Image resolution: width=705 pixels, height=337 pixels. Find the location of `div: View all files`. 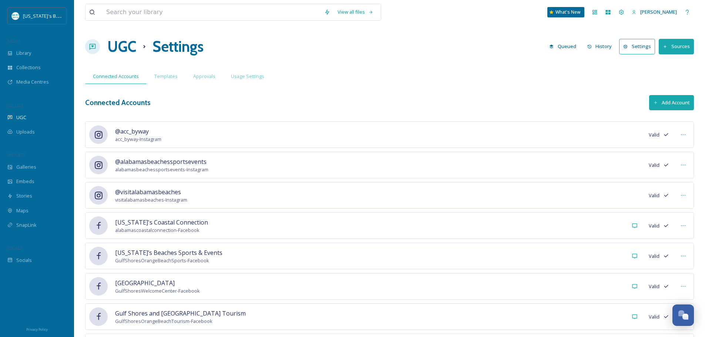

div: View all files is located at coordinates (355, 12).